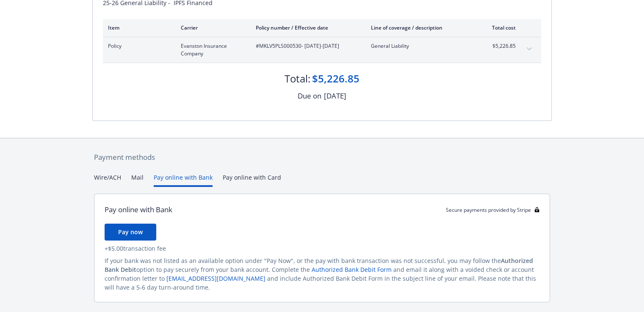 The width and height of the screenshot is (644, 312). What do you see at coordinates (499, 46) in the screenshot?
I see `span: $5,226.85` at bounding box center [499, 46].